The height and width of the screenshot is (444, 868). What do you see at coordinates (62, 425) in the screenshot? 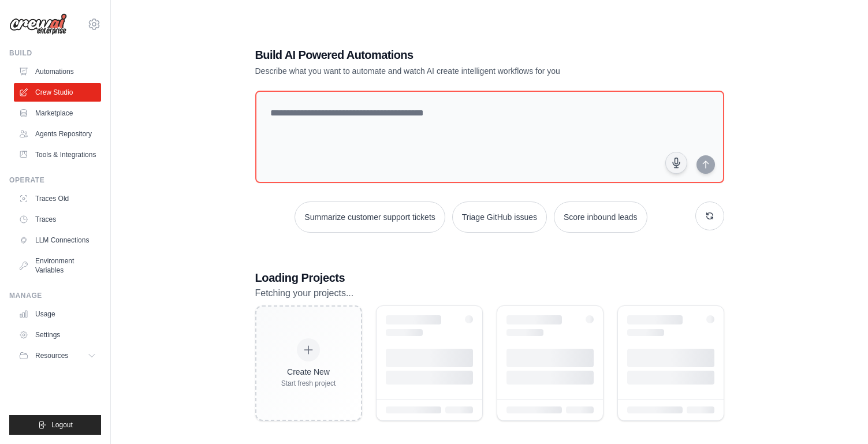
I see `span: Logout` at bounding box center [62, 425].